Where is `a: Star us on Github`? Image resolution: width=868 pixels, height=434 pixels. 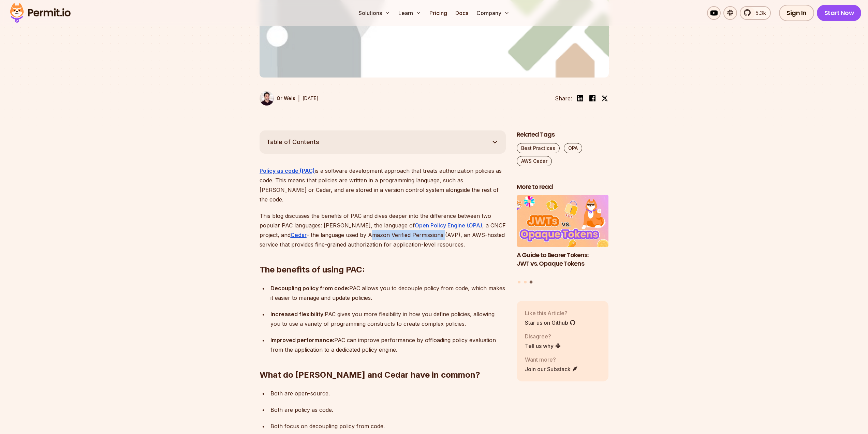 a: Star us on Github is located at coordinates (550, 323).